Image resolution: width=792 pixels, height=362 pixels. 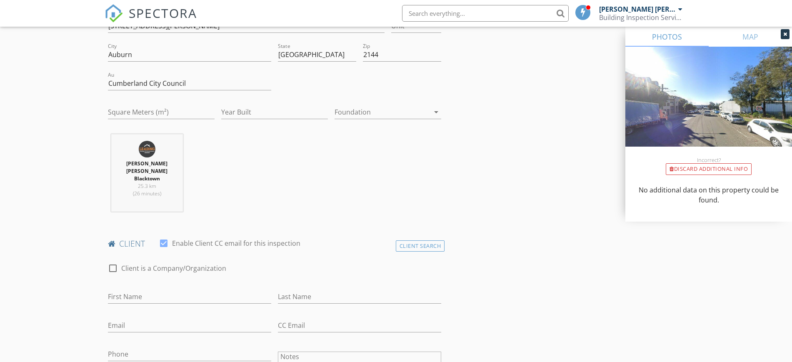 I want to click on div: Client Search, so click(x=420, y=246).